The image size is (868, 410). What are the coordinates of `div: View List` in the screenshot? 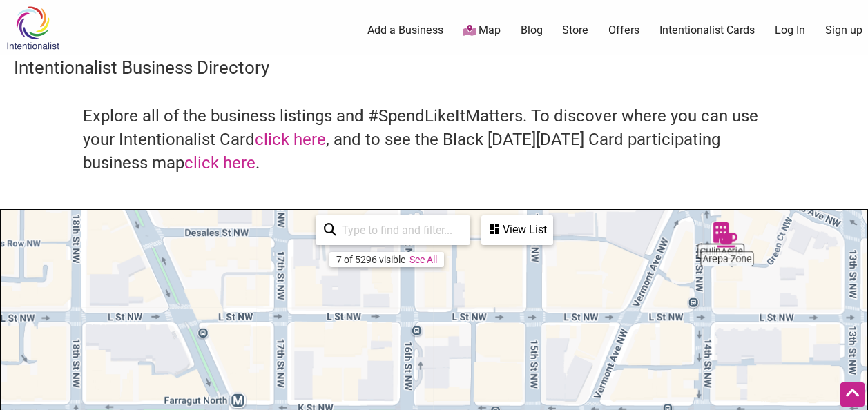 It's located at (517, 230).